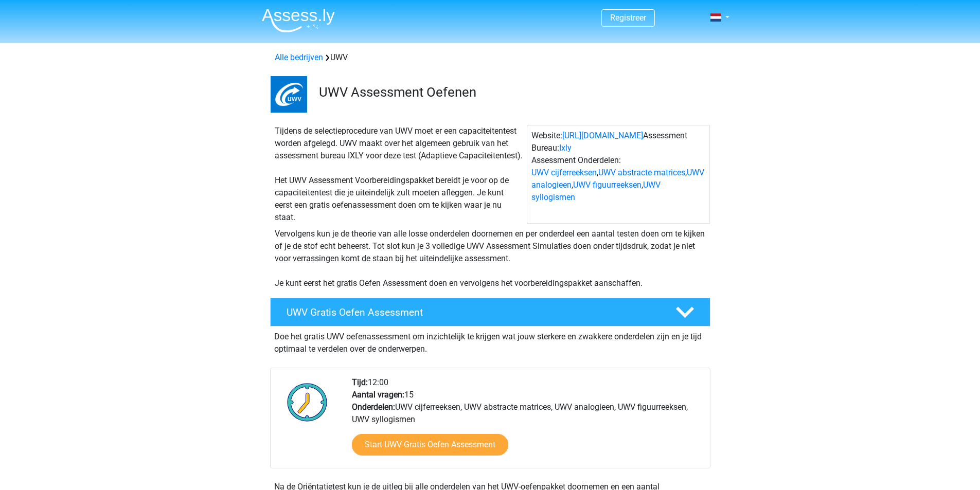  Describe the element at coordinates (607, 185) in the screenshot. I see `a: UWV figuurreeksen` at that location.